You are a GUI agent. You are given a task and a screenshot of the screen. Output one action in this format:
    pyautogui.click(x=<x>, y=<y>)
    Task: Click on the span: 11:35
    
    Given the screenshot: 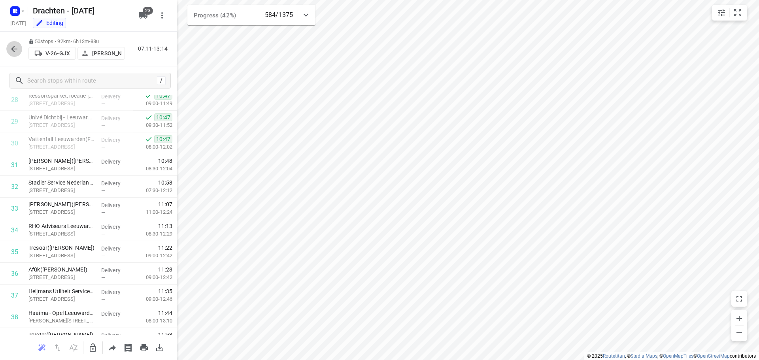 What is the action you would take?
    pyautogui.click(x=165, y=291)
    